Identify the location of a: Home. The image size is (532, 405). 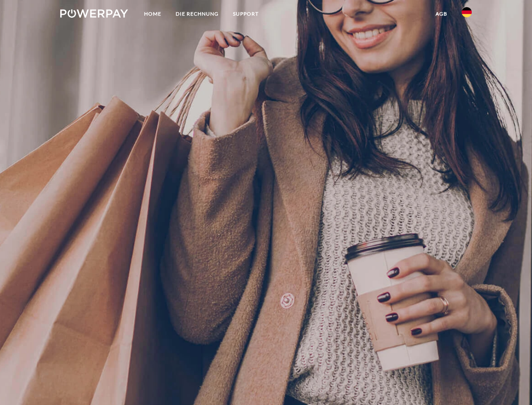
(152, 14).